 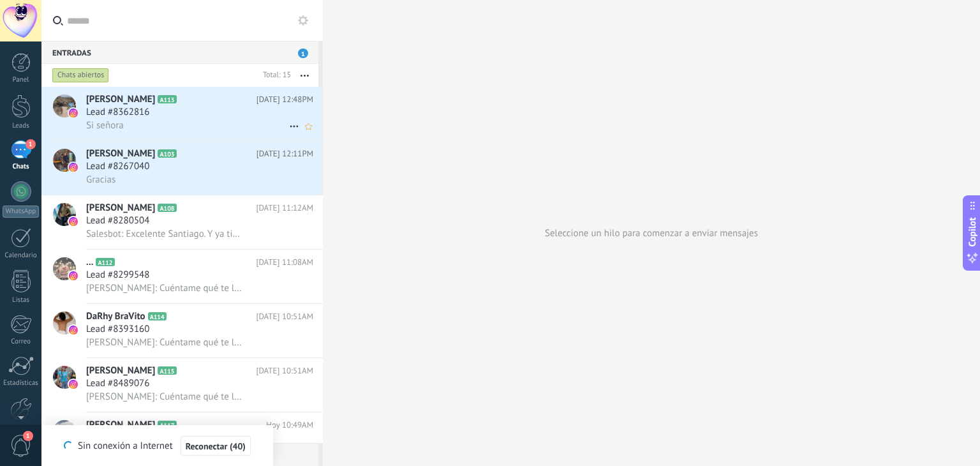 I want to click on span: Copilot, so click(x=973, y=233).